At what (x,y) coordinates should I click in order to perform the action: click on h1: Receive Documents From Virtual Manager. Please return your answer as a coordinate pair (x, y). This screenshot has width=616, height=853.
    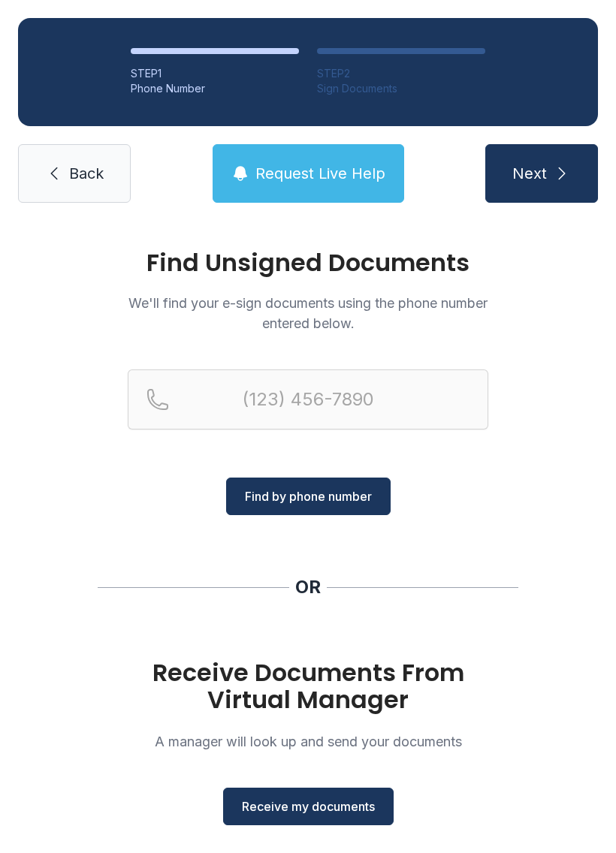
    Looking at the image, I should click on (308, 686).